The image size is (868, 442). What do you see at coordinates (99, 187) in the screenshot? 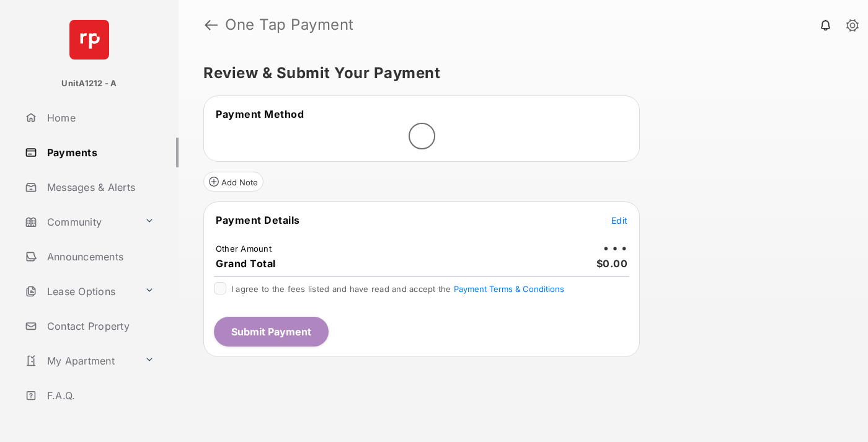
I see `a: Messages & Alerts` at bounding box center [99, 187].